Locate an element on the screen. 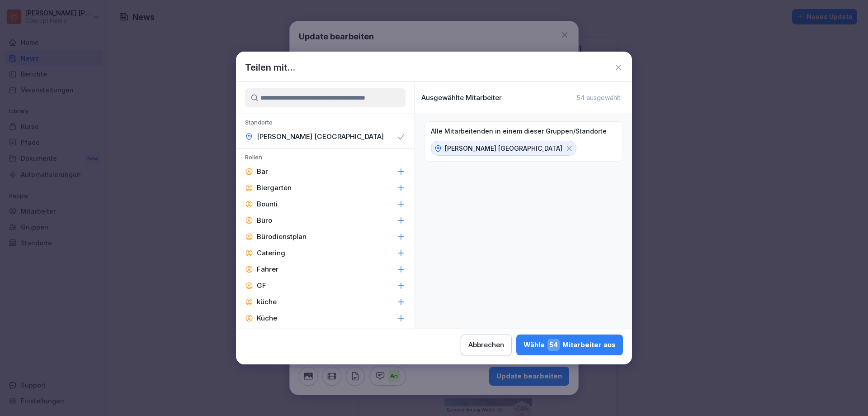 This screenshot has height=416, width=868. p: Fahrer is located at coordinates (268, 269).